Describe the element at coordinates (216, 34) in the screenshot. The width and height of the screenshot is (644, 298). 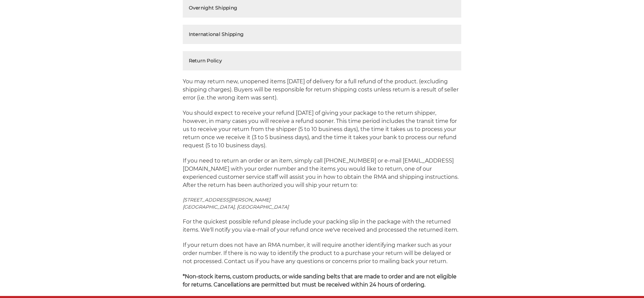
I see `h2: International Shipping` at that location.